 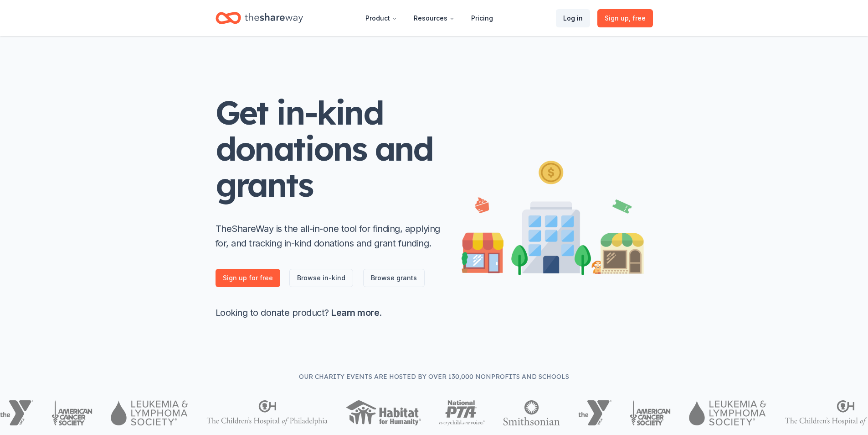 What do you see at coordinates (322, 278) in the screenshot?
I see `a: Browse in-kind` at bounding box center [322, 278].